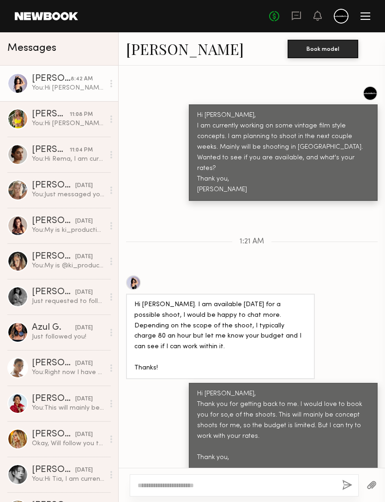 The width and height of the screenshot is (385, 502). Describe the element at coordinates (81, 115) in the screenshot. I see `div: 11:08 PM` at that location.